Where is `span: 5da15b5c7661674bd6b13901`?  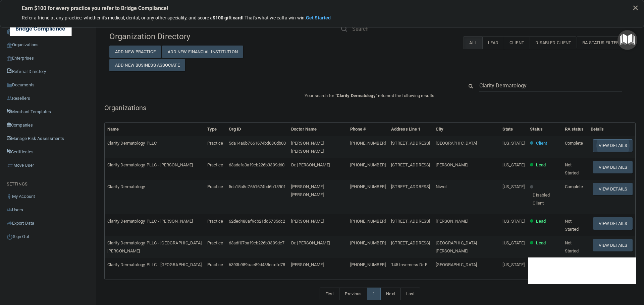
span: 5da15b5c7661674bd6b13901 is located at coordinates (257, 187).